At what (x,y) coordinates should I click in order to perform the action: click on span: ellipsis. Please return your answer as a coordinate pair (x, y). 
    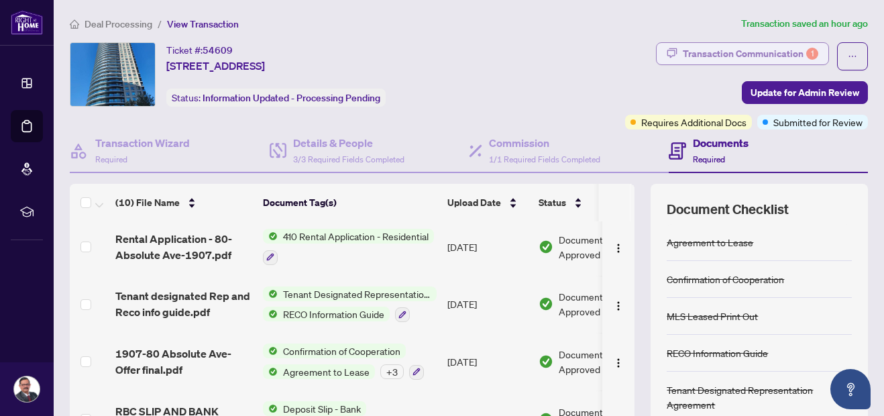
    Looking at the image, I should click on (853, 56).